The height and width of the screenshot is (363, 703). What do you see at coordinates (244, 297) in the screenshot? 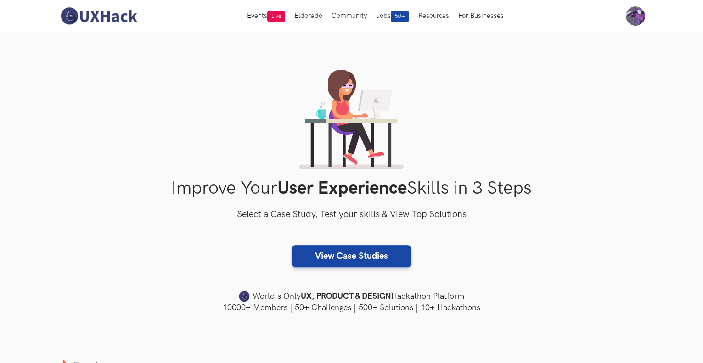
I see `img: uxhack-favicon-image.png` at bounding box center [244, 297].